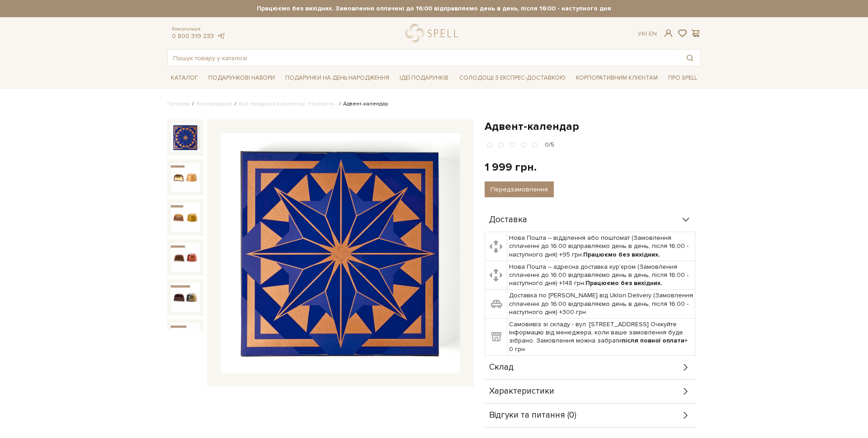 Image resolution: width=868 pixels, height=438 pixels. What do you see at coordinates (601, 275) in the screenshot?
I see `td: Нова Пошта – адресна доставка кур'єром (Замовлення сплаченні до 16:00 відправляємо день в день, п...` at bounding box center [601, 275].